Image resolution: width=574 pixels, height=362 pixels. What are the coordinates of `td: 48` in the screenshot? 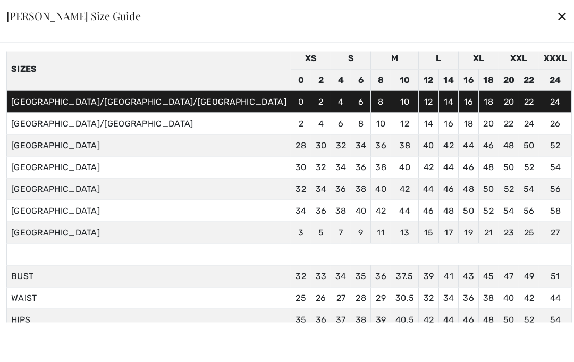 It's located at (449, 211).